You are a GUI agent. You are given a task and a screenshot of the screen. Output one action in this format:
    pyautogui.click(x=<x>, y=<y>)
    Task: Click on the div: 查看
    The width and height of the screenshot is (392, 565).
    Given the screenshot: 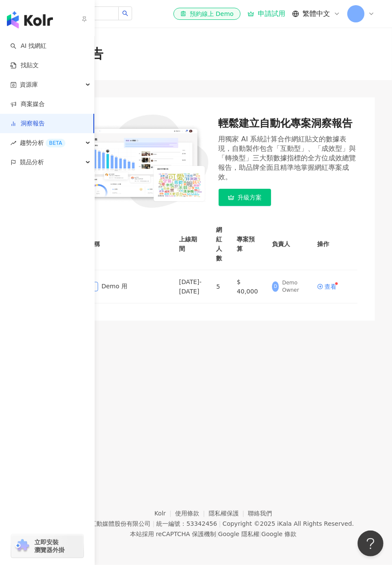 What is the action you would take?
    pyautogui.click(x=331, y=287)
    